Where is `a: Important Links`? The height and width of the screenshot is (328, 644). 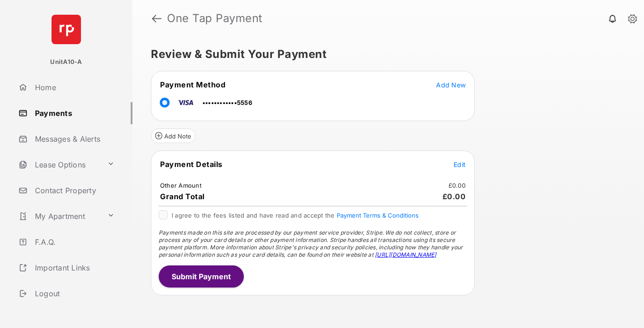
a: Important Links is located at coordinates (66, 268).